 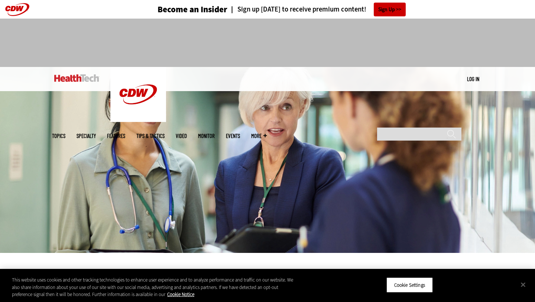 What do you see at coordinates (193, 9) in the screenshot?
I see `h3: Become an Insider` at bounding box center [193, 9].